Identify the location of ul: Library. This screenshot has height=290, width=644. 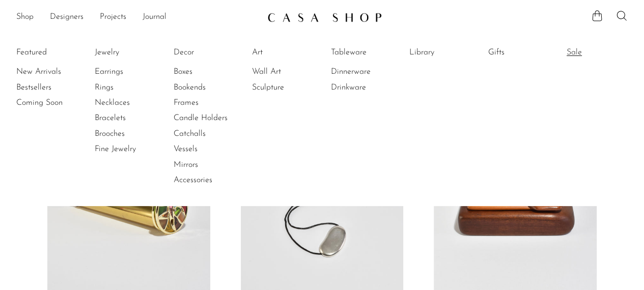
(448, 55).